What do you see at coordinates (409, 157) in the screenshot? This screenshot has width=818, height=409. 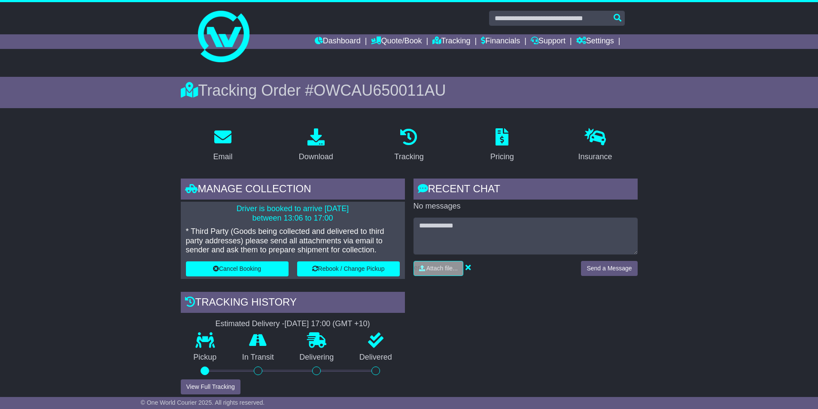 I see `div: Tracking` at bounding box center [409, 157].